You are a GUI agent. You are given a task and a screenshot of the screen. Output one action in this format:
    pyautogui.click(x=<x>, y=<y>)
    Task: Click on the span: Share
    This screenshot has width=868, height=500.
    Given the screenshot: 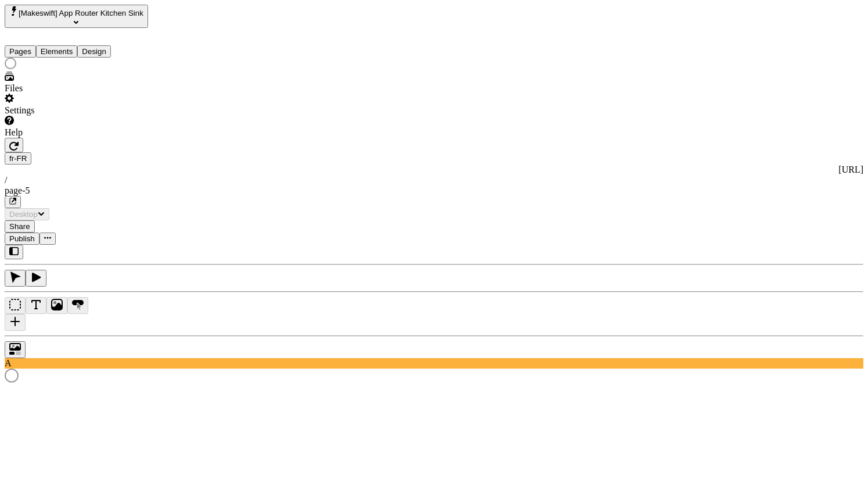 What is the action you would take?
    pyautogui.click(x=19, y=226)
    